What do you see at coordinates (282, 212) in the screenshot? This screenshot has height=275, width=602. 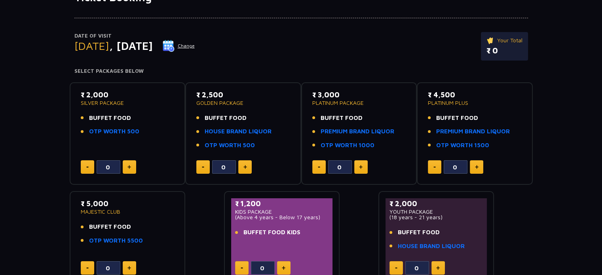 I see `p: KIDS PACKAGE` at bounding box center [282, 212].